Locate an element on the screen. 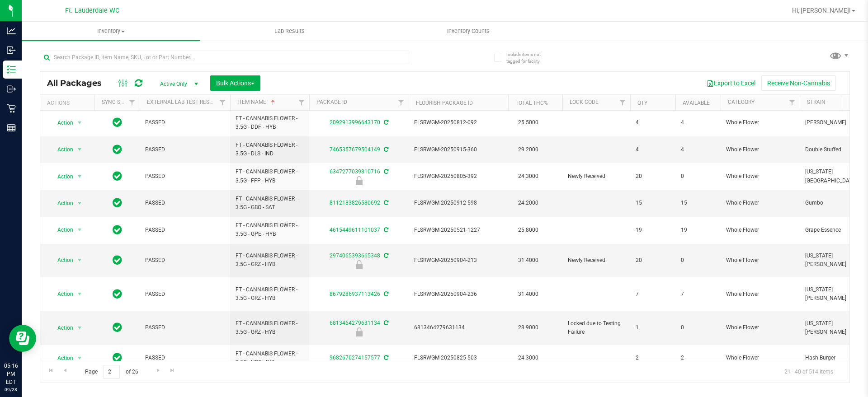 This screenshot has width=868, height=397. a: Inventory is located at coordinates (111, 32).